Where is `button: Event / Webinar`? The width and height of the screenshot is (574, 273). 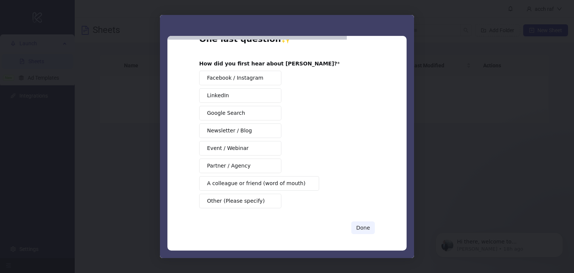
button: Event / Webinar is located at coordinates (240, 148).